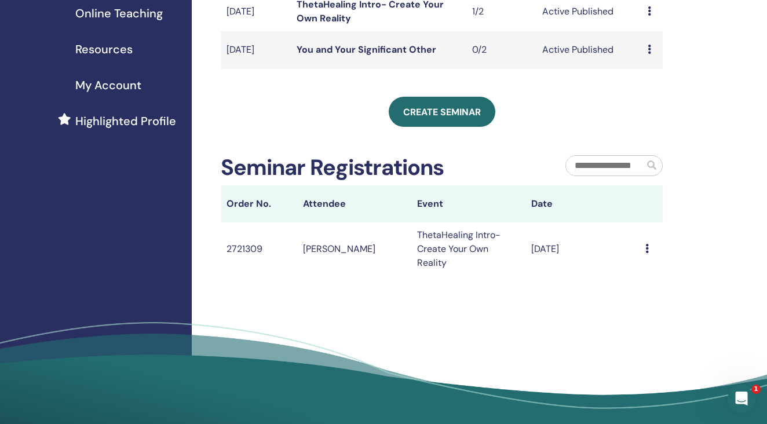  I want to click on span: My Account, so click(108, 85).